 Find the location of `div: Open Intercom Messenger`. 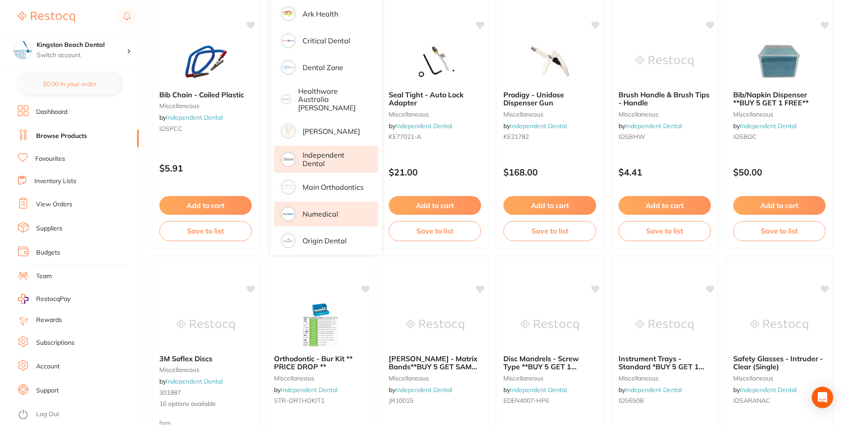

div: Open Intercom Messenger is located at coordinates (823, 397).